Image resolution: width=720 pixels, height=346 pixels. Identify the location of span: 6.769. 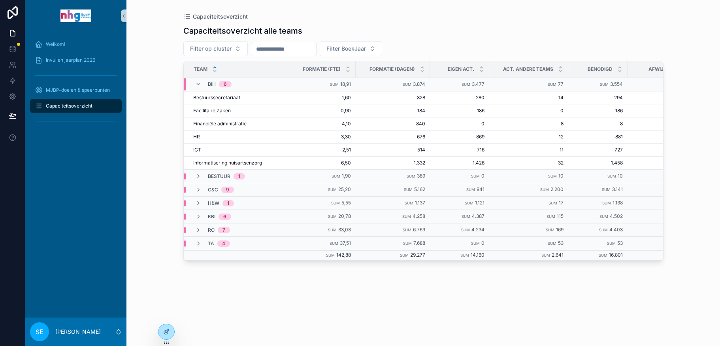
(419, 229).